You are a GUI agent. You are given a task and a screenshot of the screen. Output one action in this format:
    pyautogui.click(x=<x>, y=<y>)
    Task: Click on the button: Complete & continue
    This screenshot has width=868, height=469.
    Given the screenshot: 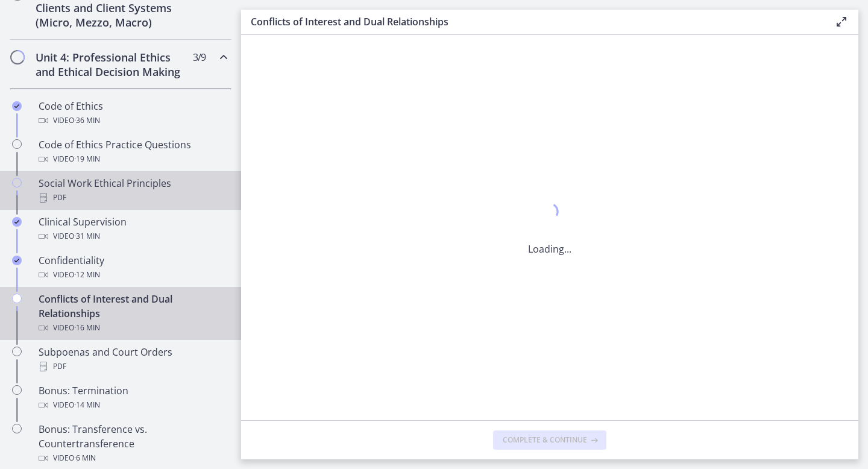 What is the action you would take?
    pyautogui.click(x=549, y=440)
    